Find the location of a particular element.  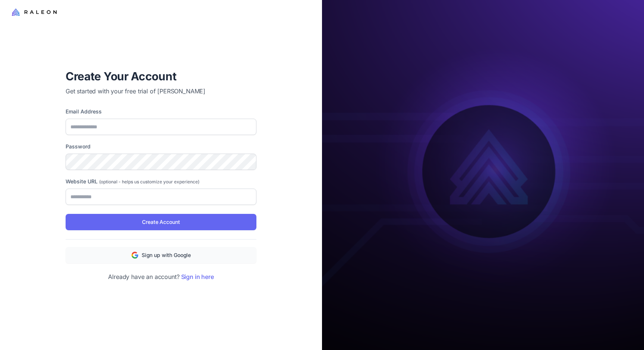

button: Sign up with Google is located at coordinates (161, 255).